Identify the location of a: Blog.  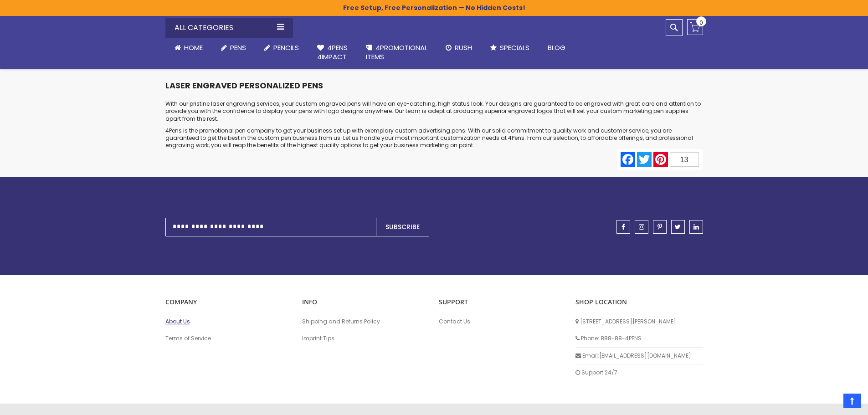
(556, 48).